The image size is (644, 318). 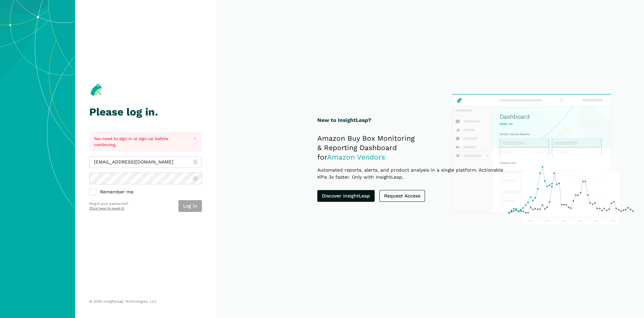 What do you see at coordinates (145, 112) in the screenshot?
I see `h1: Please log in.` at bounding box center [145, 112].